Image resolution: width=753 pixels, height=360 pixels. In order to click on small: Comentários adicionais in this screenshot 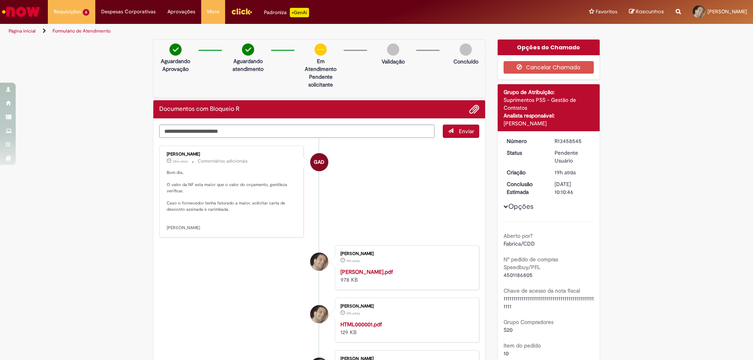, I will do `click(223, 161)`.